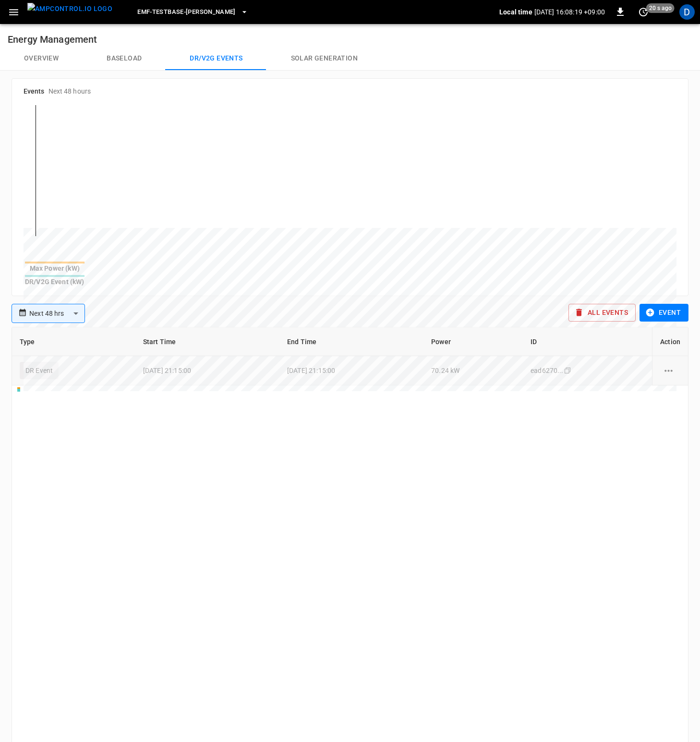 The image size is (700, 742). Describe the element at coordinates (70, 91) in the screenshot. I see `h6: Next 48 hours` at that location.